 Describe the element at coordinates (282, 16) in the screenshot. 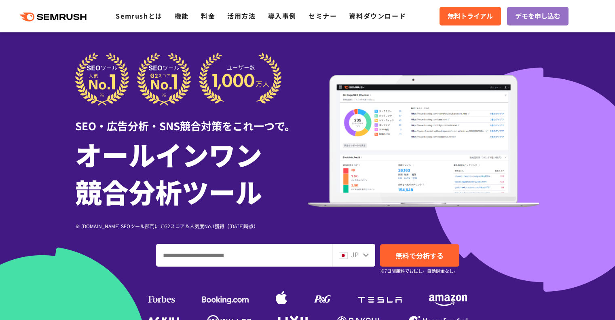

I see `a: 導入事例` at that location.